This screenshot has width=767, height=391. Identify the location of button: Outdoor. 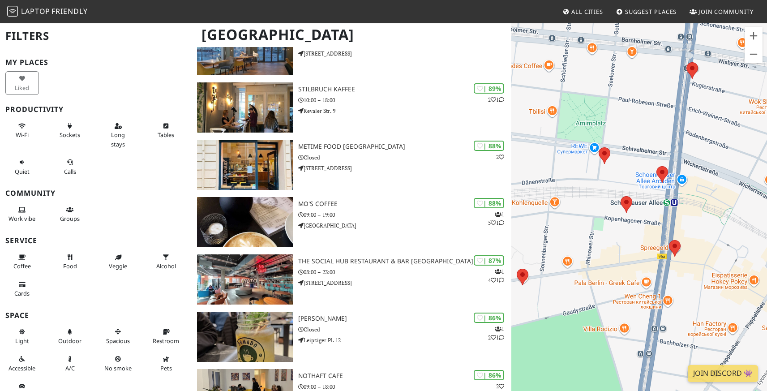
(70, 336).